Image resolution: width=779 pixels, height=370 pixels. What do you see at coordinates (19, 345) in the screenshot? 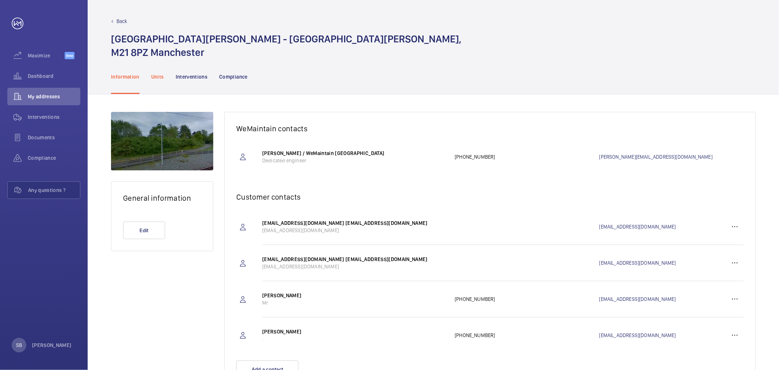
I see `p: SB` at bounding box center [19, 345].